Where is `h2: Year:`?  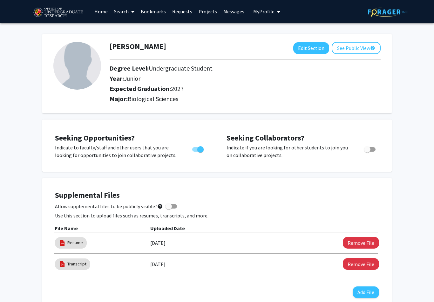
h2: Year: is located at coordinates (223, 79).